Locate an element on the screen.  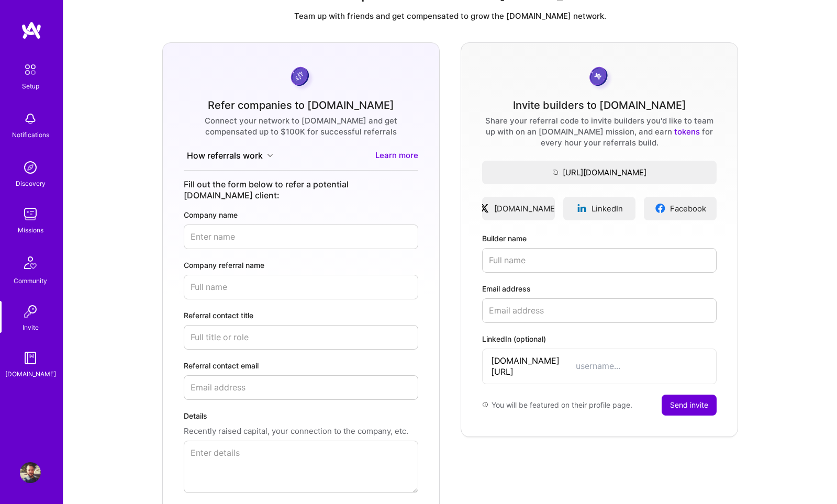
div: You will be featured on their profile page. is located at coordinates (557, 405).